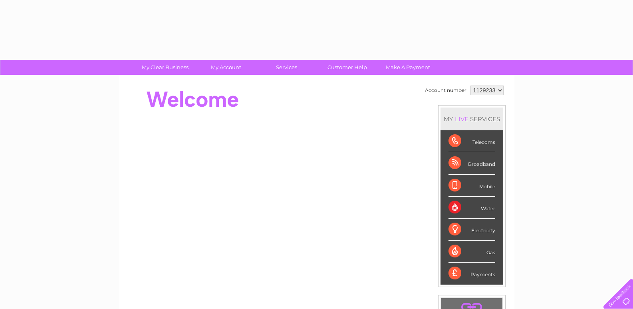 This screenshot has height=309, width=633. Describe the element at coordinates (472, 119) in the screenshot. I see `div: MY SERVICES` at that location.